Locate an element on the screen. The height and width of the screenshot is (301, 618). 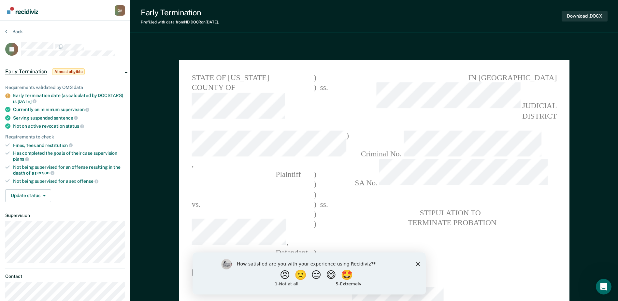
button: 2 is located at coordinates (108, 22).